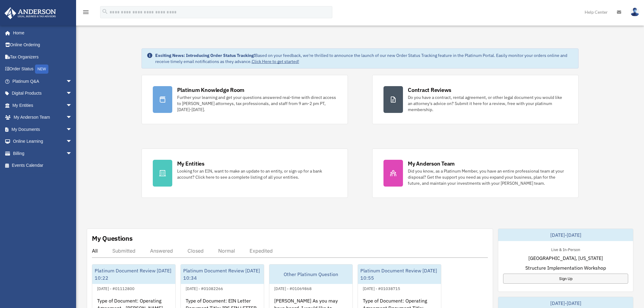 This screenshot has height=308, width=644. I want to click on a: Contract Reviews Do you have a contract, rental agreement, or other legal document you would like..., so click(475, 100).